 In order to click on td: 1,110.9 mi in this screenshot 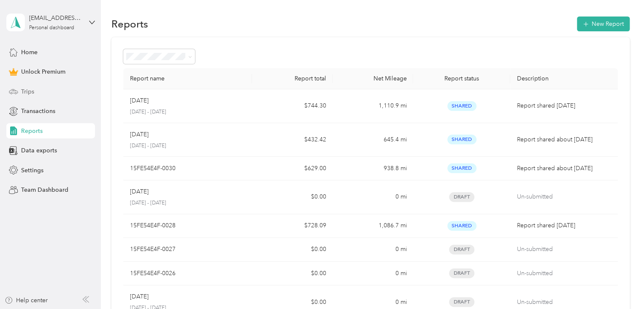, I will do `click(373, 106)`.